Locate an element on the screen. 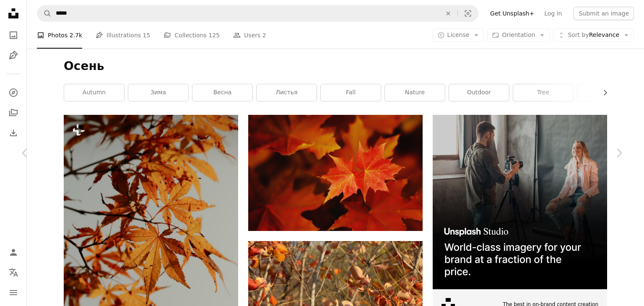  a: Collections 125 is located at coordinates (191, 35).